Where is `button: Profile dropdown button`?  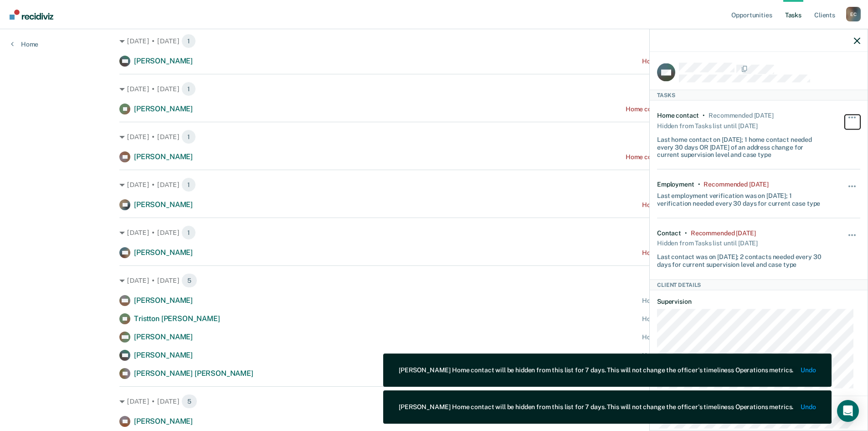 button: Profile dropdown button is located at coordinates (853, 14).